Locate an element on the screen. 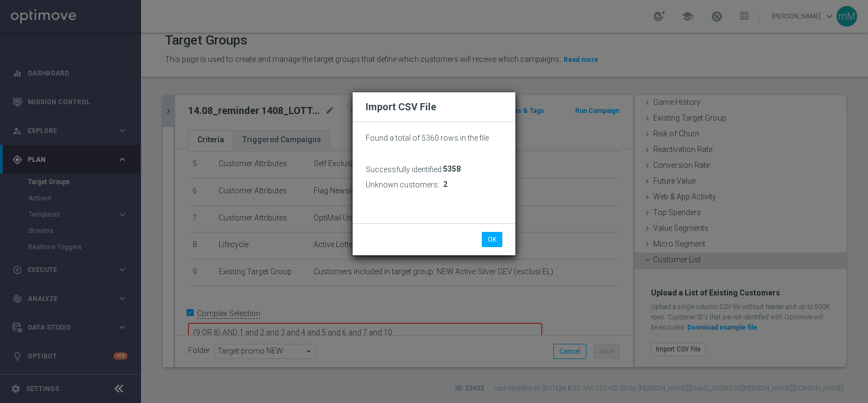  span: 5358 is located at coordinates (452, 169).